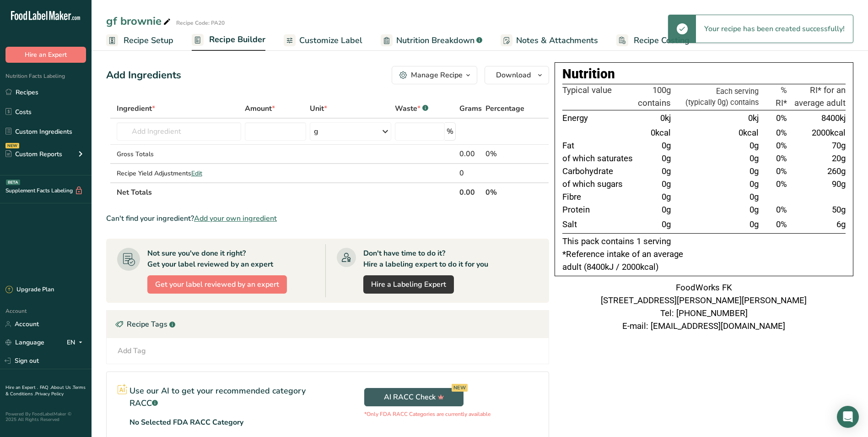 Image resolution: width=868 pixels, height=437 pixels. Describe the element at coordinates (45, 390) in the screenshot. I see `a: Terms & Conditions .` at that location.